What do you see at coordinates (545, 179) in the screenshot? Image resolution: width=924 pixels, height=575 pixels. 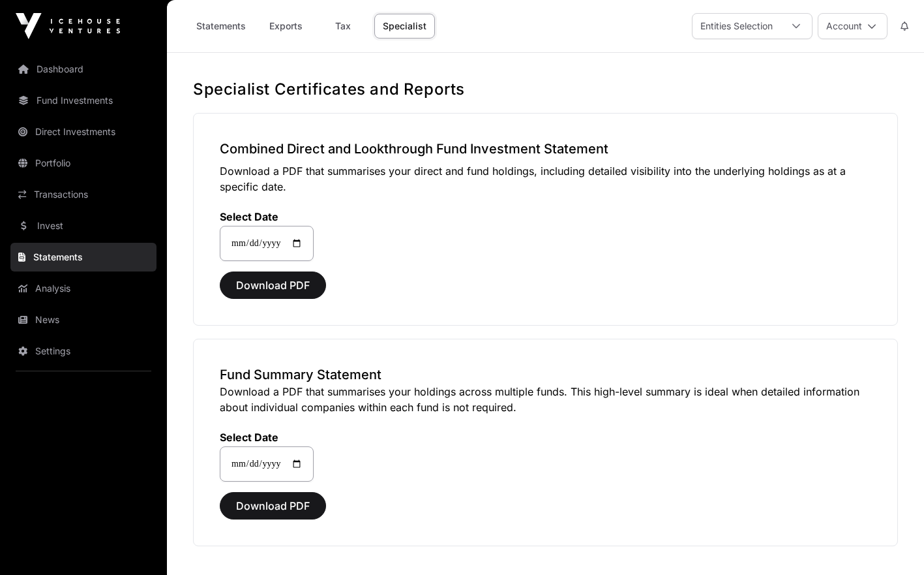 I see `p: Download a PDF that summarises your direct and fund holdings, including detailed visibility into ...` at bounding box center [545, 179].